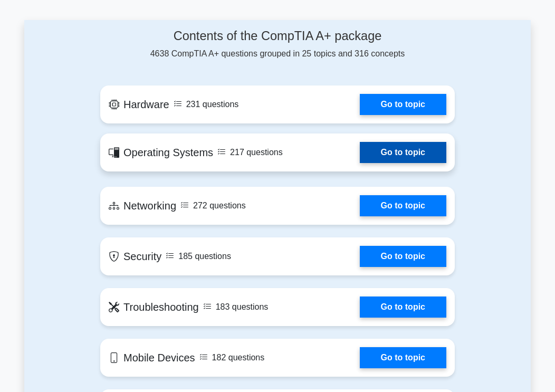  Describe the element at coordinates (278, 44) in the screenshot. I see `div: 4638 CompTIA A+ questions grouped in 25 topics and 316 concepts` at that location.